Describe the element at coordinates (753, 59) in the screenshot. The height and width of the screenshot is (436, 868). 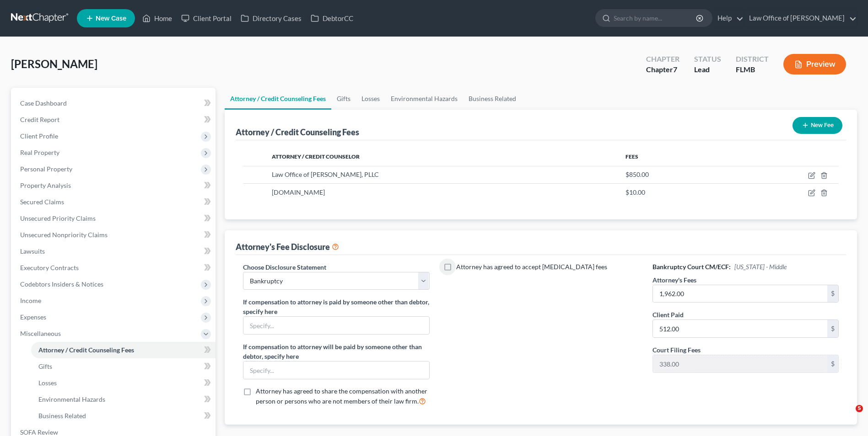
I see `div: District` at that location.